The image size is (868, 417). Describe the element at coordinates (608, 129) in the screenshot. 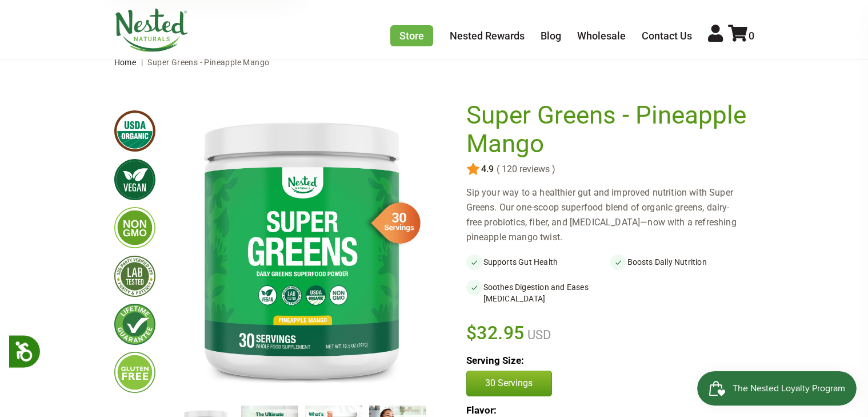

I see `h1: Super Greens - Pineapple Mango` at that location.